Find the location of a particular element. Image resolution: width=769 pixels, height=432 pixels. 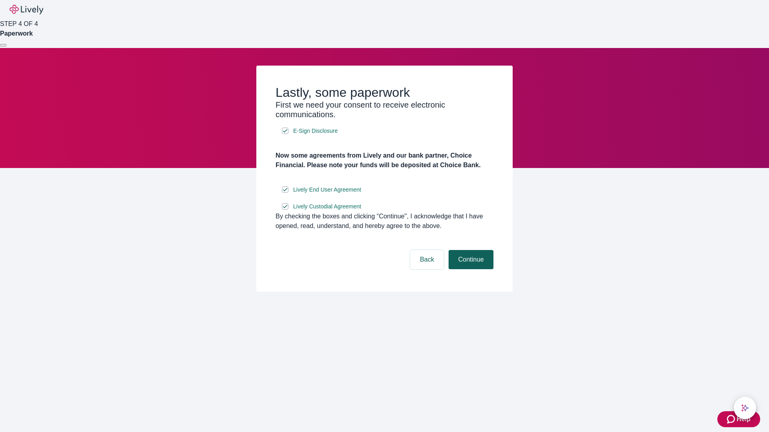

h2: Lastly, some paperwork is located at coordinates (384, 93).